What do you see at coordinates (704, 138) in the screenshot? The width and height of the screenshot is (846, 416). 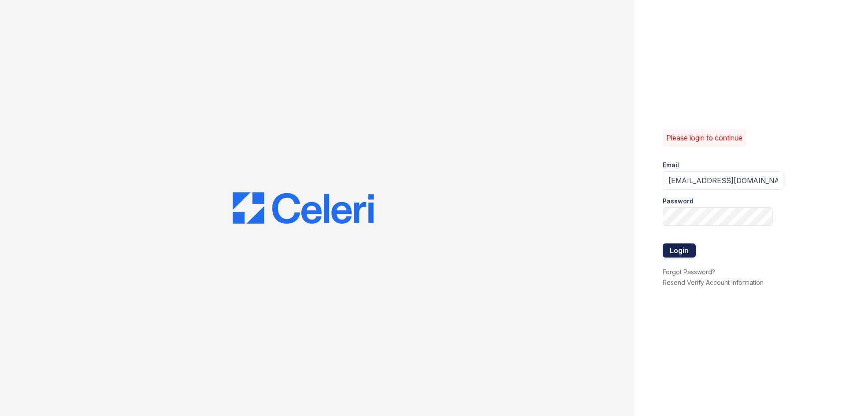 I see `p: Please login to continue` at bounding box center [704, 138].